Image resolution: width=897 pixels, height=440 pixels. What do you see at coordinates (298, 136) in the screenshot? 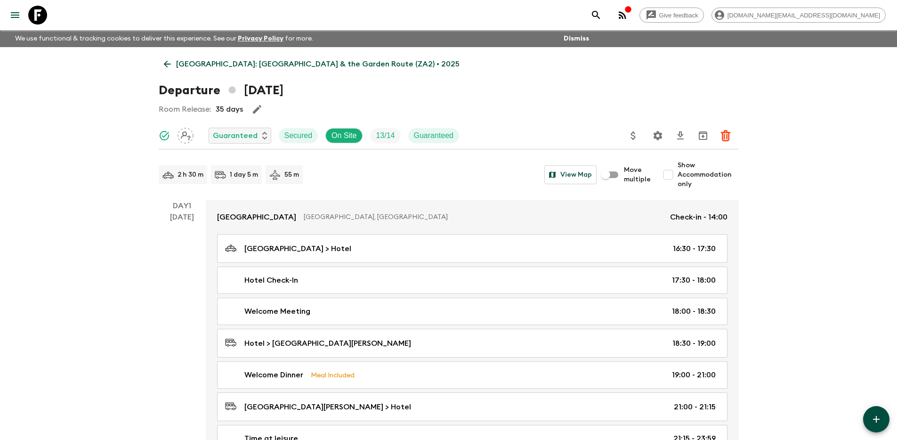
I see `div: Secured` at bounding box center [298, 136].